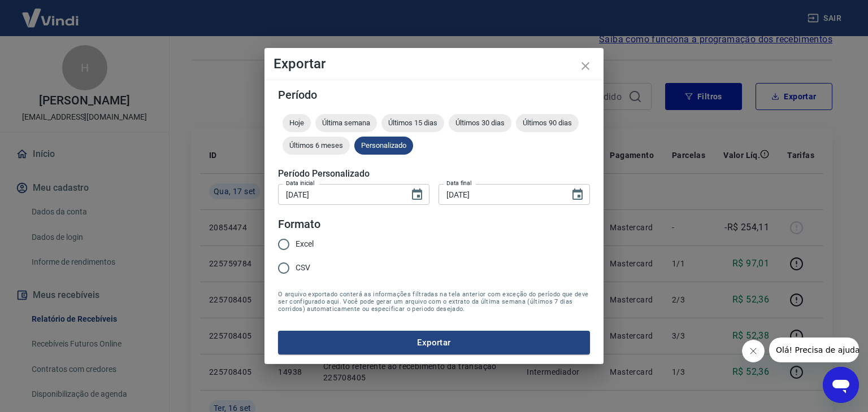 The height and width of the screenshot is (412, 868). Describe the element at coordinates (578, 195) in the screenshot. I see `button: Choose date, selected date is 30 de set de 2025` at that location.